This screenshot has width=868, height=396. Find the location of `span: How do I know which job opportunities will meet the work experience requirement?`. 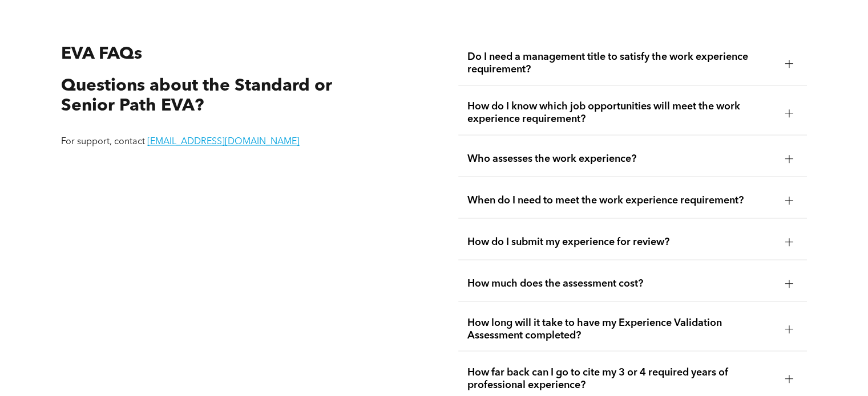

span: How do I know which job opportunities will meet the work experience requirement? is located at coordinates (621, 113).